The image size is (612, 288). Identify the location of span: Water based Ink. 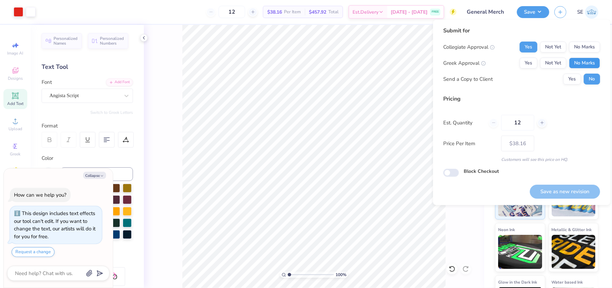
(568, 282).